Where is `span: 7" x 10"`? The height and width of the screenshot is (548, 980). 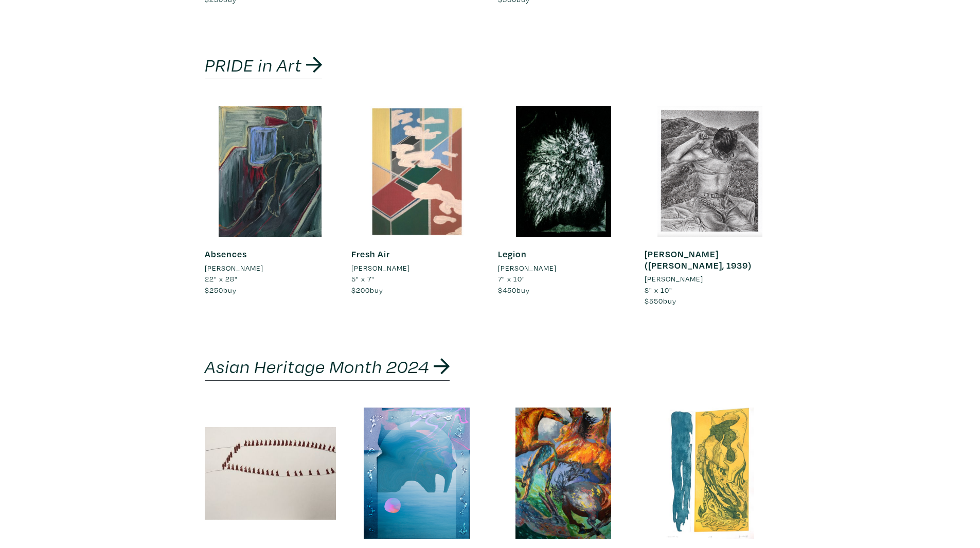
span: 7" x 10" is located at coordinates (512, 278).